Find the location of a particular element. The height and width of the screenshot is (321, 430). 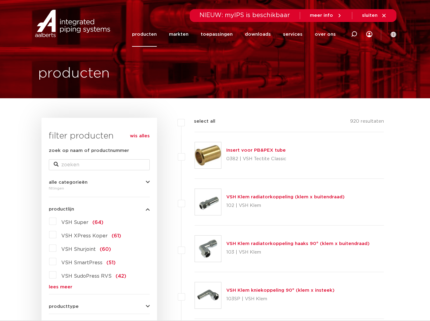

span: VSH SmartPress is located at coordinates (82, 262).